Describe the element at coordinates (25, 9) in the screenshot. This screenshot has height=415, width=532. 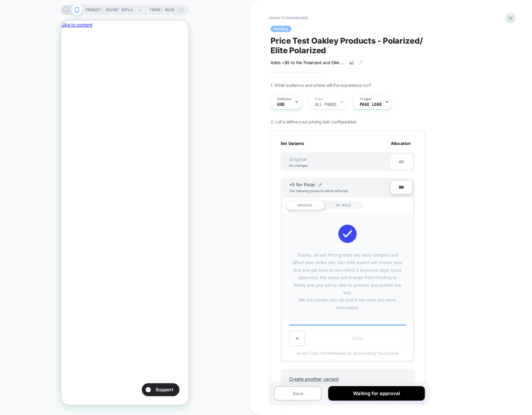
I see `h1: Support` at that location.